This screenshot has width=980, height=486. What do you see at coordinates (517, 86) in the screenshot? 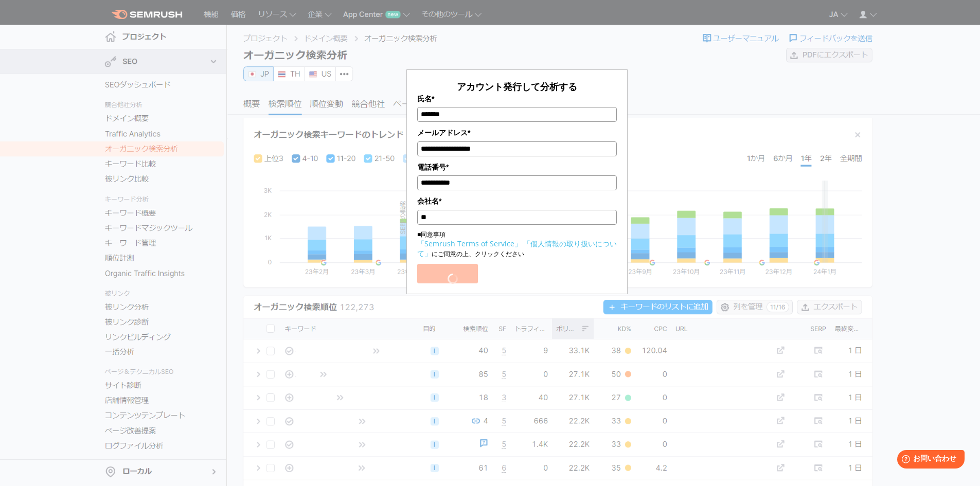
I see `span: アカウント発行して分析する` at bounding box center [517, 86].